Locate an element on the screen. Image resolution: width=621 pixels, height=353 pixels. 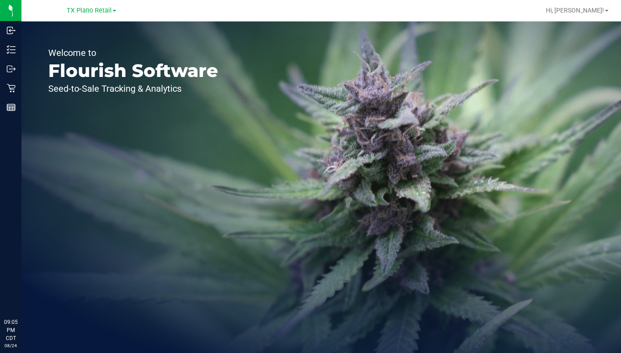
inline-svg: Inventory is located at coordinates (11, 50).